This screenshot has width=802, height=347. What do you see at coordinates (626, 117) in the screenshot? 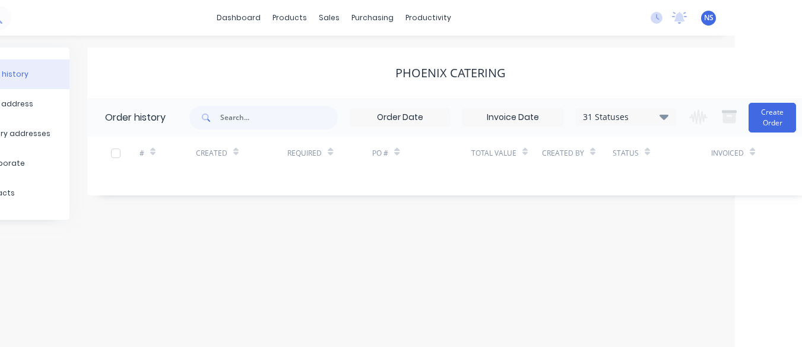
I see `div: 31 Statuses` at bounding box center [626, 117].